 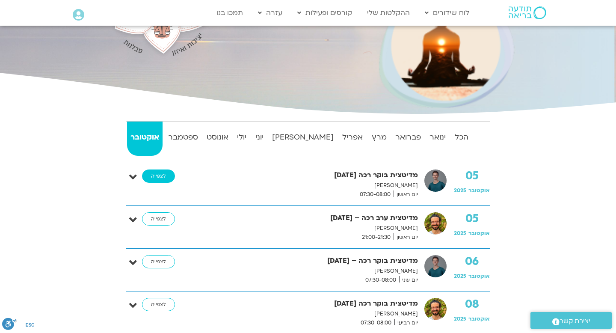 I want to click on span: יום שני, so click(x=409, y=280).